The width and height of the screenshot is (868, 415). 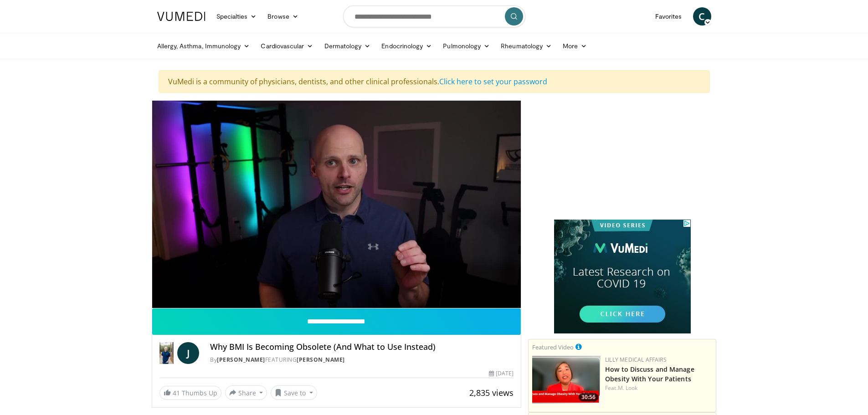 What do you see at coordinates (526, 46) in the screenshot?
I see `a: Rheumatology` at bounding box center [526, 46].